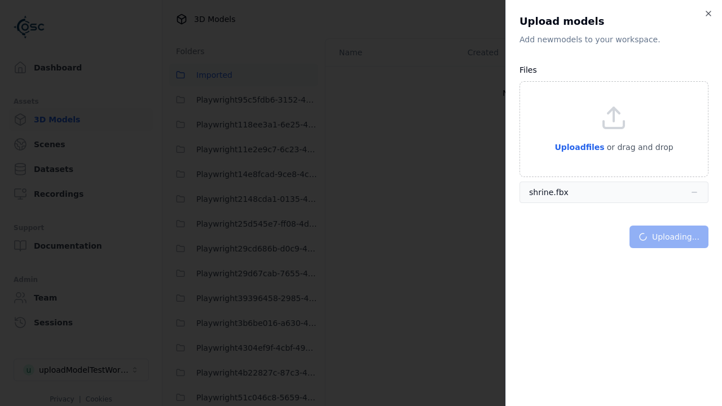  I want to click on p: or drag and drop, so click(639, 147).